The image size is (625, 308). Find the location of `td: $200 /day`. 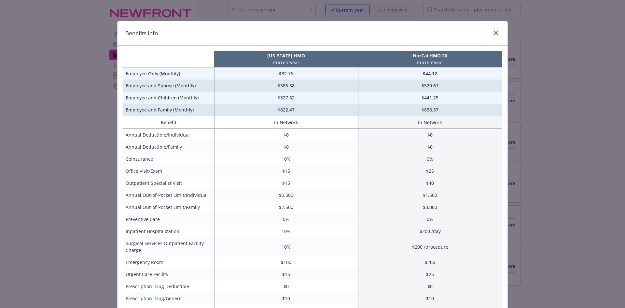

td: $200 /day is located at coordinates (430, 231).